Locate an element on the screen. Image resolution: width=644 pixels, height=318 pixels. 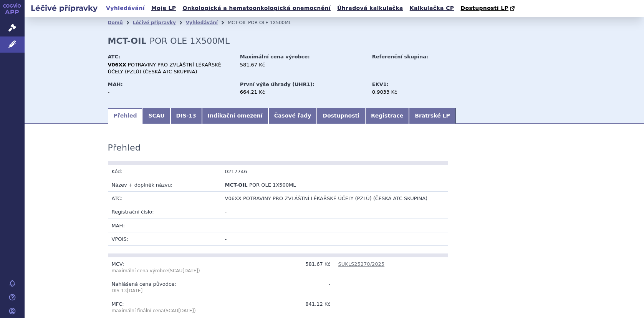
td: Registrační číslo: is located at coordinates (164, 212).